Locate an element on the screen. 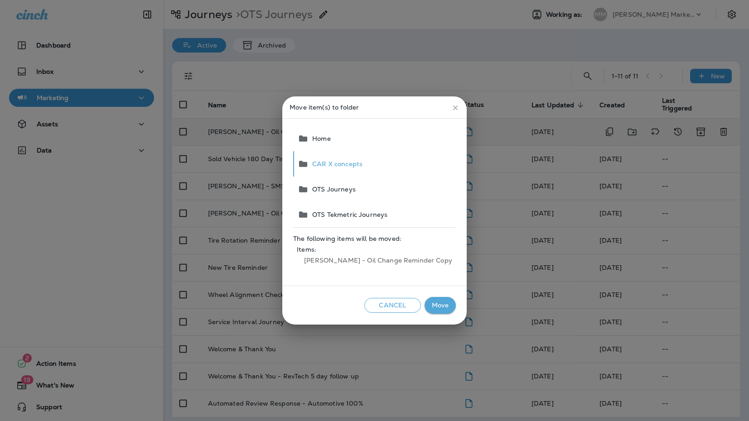  span: CAR X concepts is located at coordinates (335, 164).